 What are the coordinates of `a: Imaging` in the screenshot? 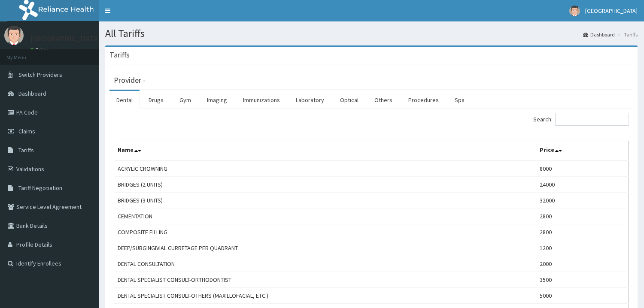 It's located at (217, 100).